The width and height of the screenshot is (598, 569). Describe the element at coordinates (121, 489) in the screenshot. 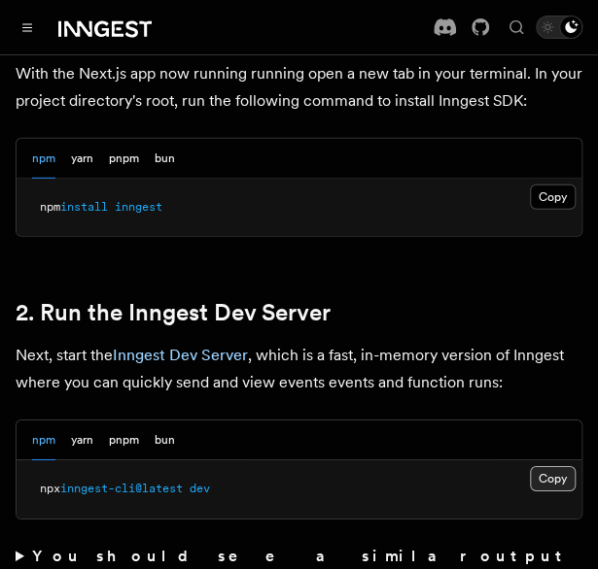

I see `span: inngest-cli@latest` at that location.